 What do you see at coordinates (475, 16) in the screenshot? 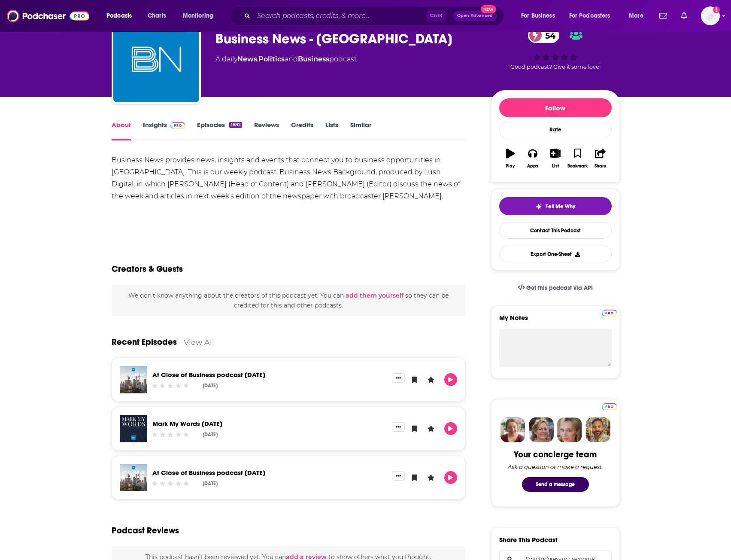
I see `span: Open Advanced` at bounding box center [475, 16].